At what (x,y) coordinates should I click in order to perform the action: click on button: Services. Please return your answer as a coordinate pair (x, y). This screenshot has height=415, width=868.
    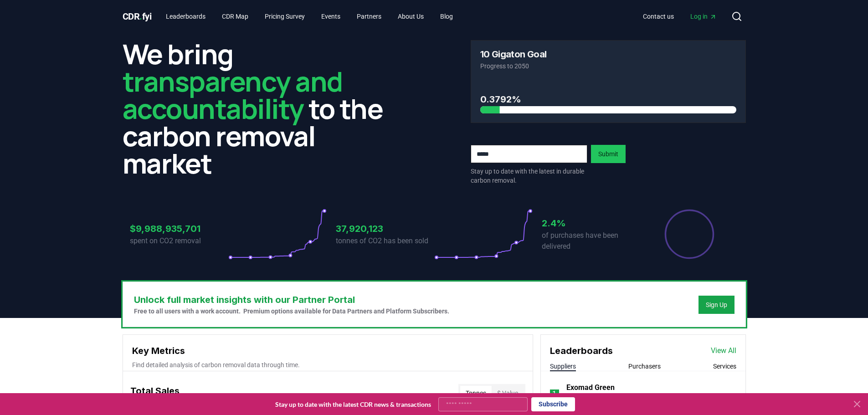
    Looking at the image, I should click on (724, 366).